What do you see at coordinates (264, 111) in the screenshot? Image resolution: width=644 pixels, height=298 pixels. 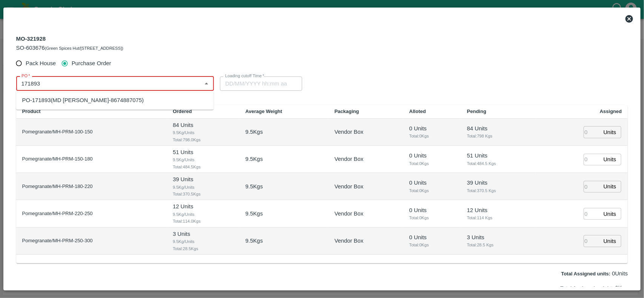 I see `b: Average Weight` at bounding box center [264, 111].